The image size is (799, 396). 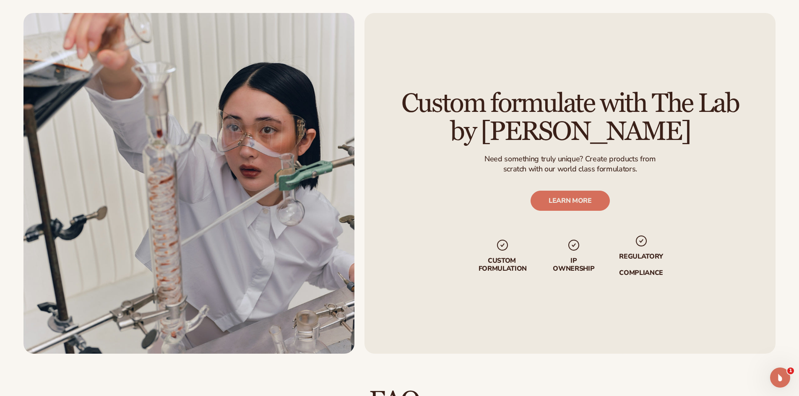 What do you see at coordinates (573, 265) in the screenshot?
I see `p: IP Ownership` at bounding box center [573, 265].